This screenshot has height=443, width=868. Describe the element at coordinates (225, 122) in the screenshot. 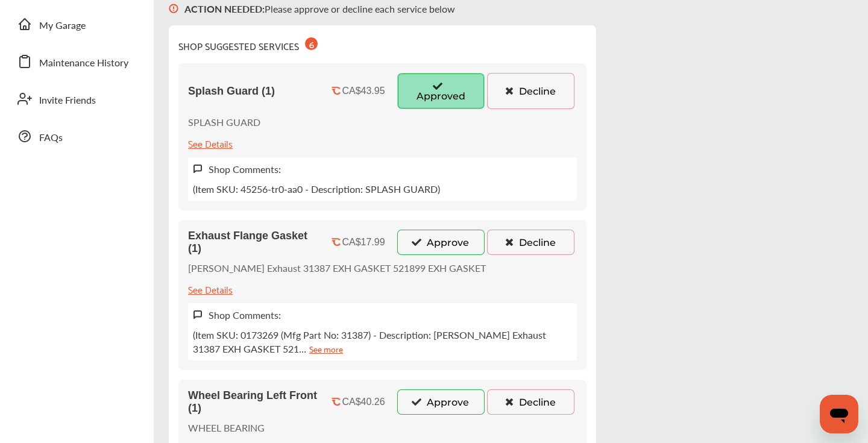

I see `p: SPLASH GUARD` at that location.